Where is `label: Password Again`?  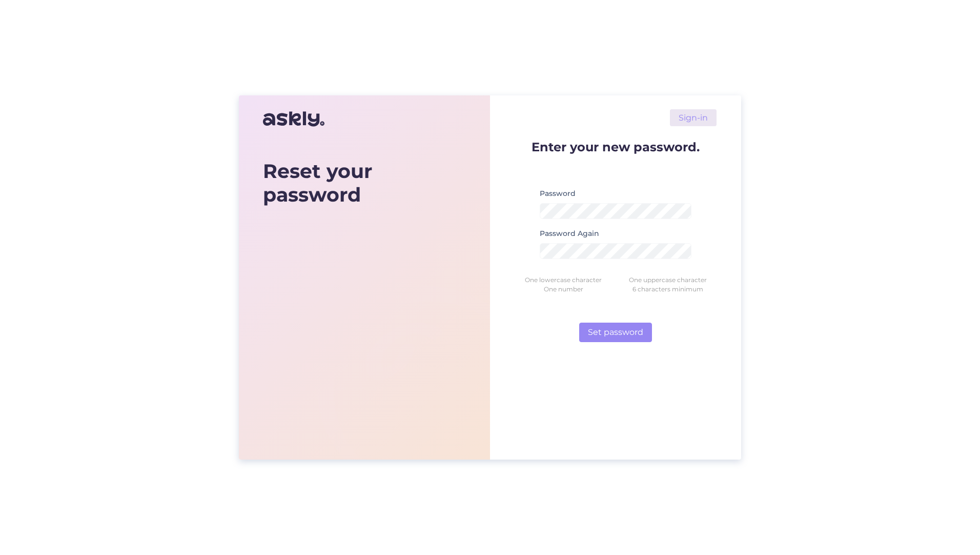 label: Password Again is located at coordinates (569, 234).